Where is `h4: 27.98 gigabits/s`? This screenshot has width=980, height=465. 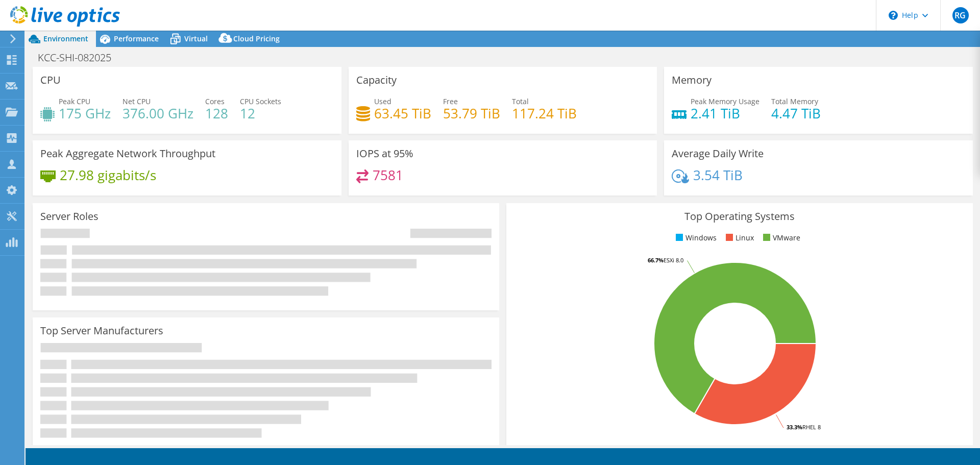
h4: 27.98 gigabits/s is located at coordinates (108, 175).